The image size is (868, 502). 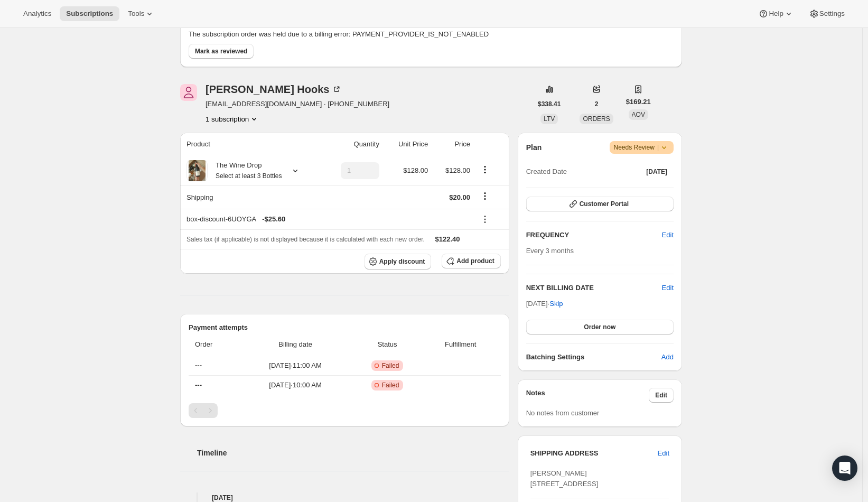 What do you see at coordinates (596, 104) in the screenshot?
I see `button: 2` at bounding box center [596, 104].